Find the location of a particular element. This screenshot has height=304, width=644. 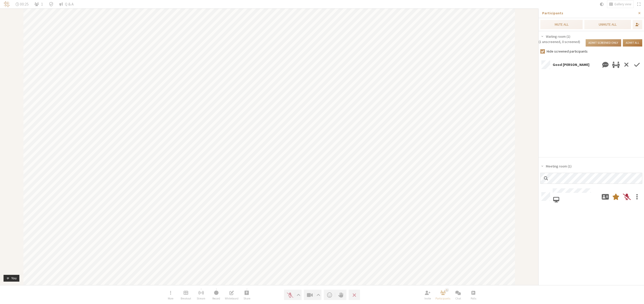

button: Change layout is located at coordinates (620, 4).